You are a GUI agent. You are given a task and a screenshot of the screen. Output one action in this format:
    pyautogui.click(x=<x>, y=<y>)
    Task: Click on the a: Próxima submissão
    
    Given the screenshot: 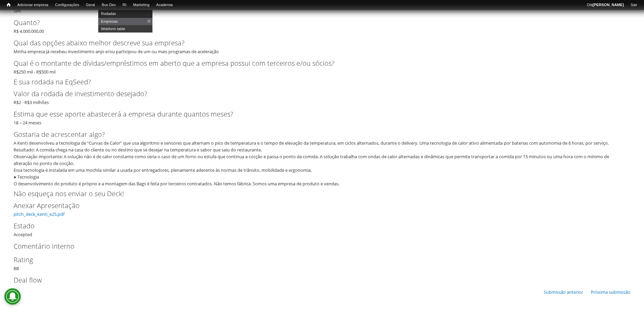 What is the action you would take?
    pyautogui.click(x=610, y=292)
    